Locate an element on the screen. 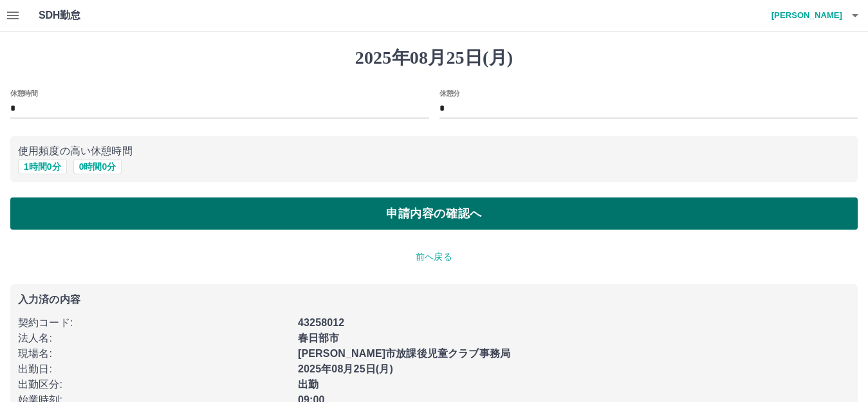 The height and width of the screenshot is (402, 868). p: 現場名 : is located at coordinates (154, 353).